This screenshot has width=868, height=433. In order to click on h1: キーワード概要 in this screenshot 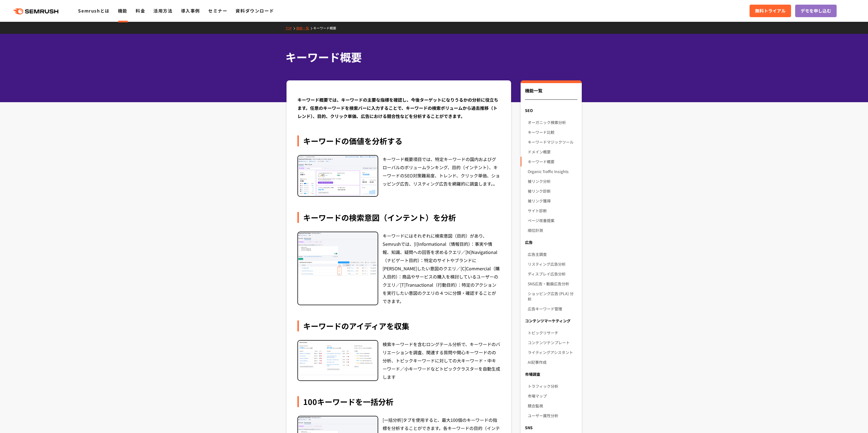, I will do `click(431, 57)`.